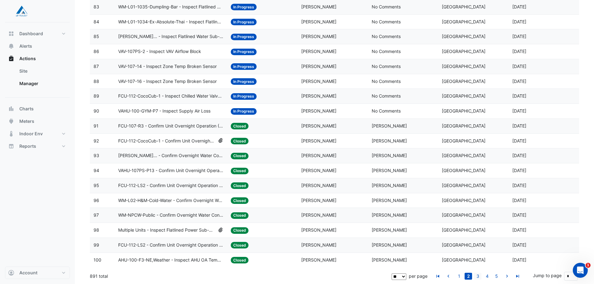 The width and height of the screenshot is (594, 284). What do you see at coordinates (96, 170) in the screenshot?
I see `span: 94` at bounding box center [96, 170].